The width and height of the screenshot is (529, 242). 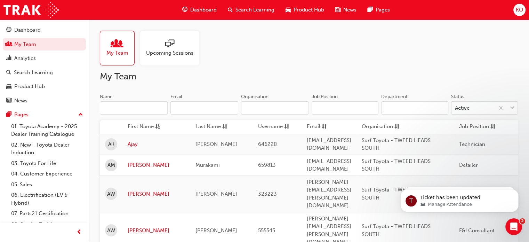 I want to click on span: Last Name, so click(x=208, y=127).